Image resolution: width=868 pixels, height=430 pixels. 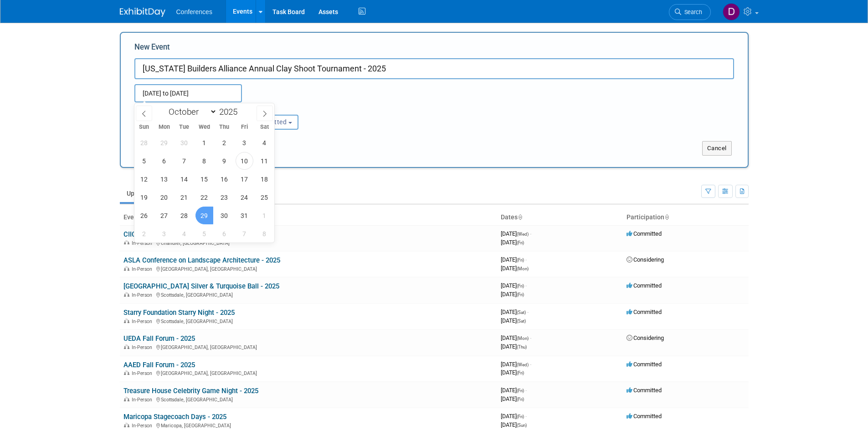 I want to click on span: November 1, 2025, so click(x=264, y=216).